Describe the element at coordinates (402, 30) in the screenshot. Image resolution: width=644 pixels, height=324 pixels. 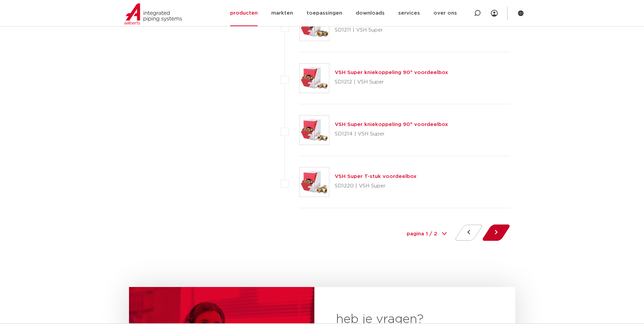
I see `p: SD1211 | VSH Super` at that location.